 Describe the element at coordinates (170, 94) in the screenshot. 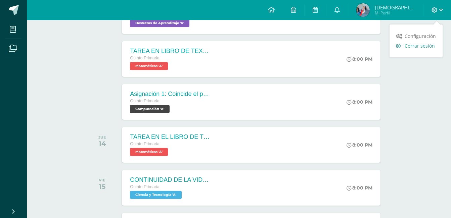

I see `div: Asignación 1: Coincide el programa de computadora al dispositivo.` at that location.